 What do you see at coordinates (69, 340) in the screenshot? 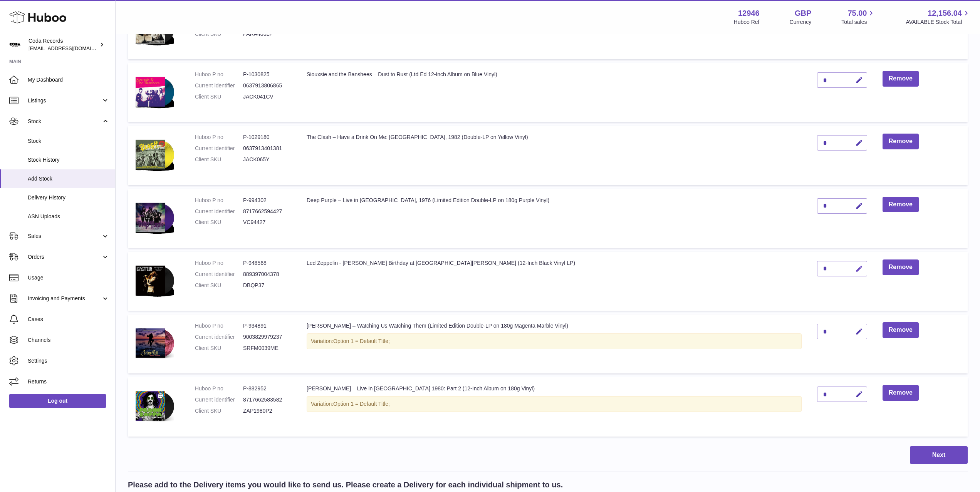
I see `span: Channels` at bounding box center [69, 340].